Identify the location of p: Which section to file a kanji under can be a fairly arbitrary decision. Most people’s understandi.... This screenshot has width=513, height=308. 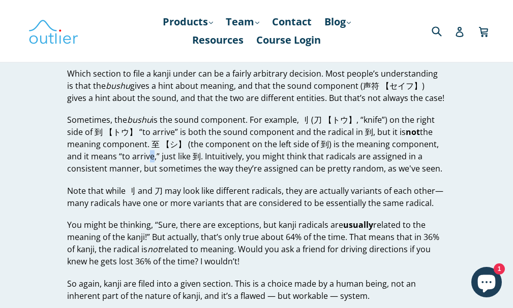
(256, 86).